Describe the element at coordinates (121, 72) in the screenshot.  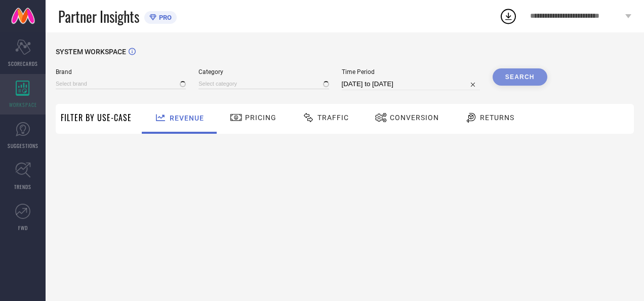
I see `span: Brand` at that location.